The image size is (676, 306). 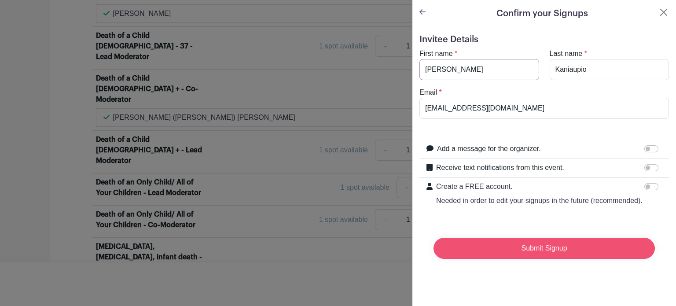 I want to click on button: Close, so click(x=664, y=12).